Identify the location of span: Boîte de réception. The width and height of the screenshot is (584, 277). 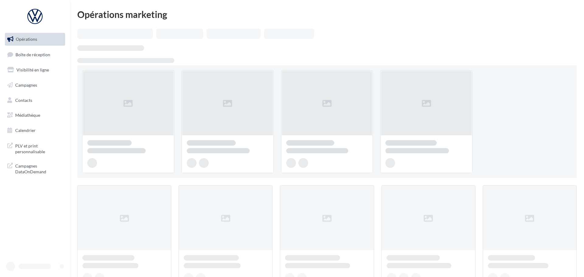
(33, 54).